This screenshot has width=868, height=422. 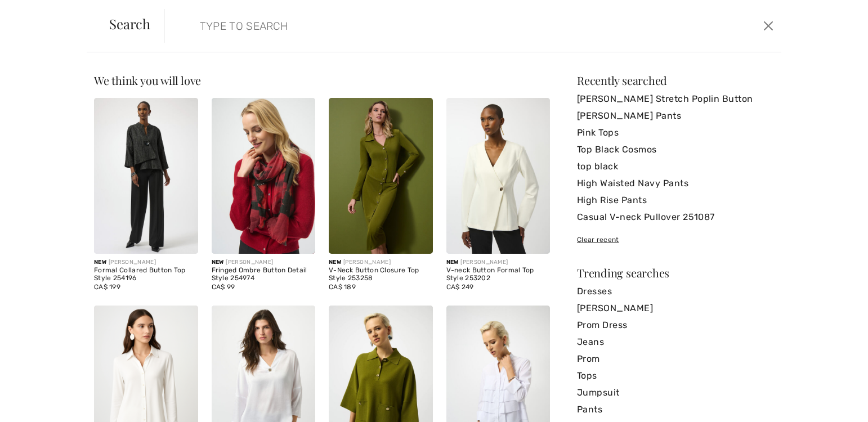 What do you see at coordinates (380, 176) in the screenshot?
I see `a: V-Neck Button Closure Top Style 253258. Black` at bounding box center [380, 176].